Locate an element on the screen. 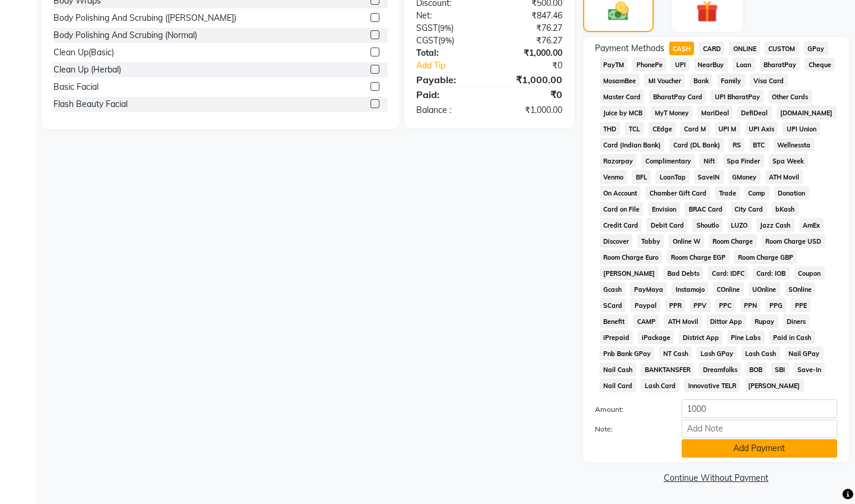 The image size is (855, 504). span: Razorpay is located at coordinates (619, 160).